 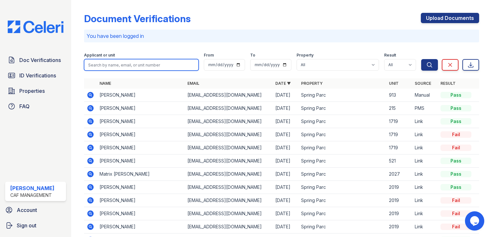 I want to click on a: Result, so click(x=447, y=83).